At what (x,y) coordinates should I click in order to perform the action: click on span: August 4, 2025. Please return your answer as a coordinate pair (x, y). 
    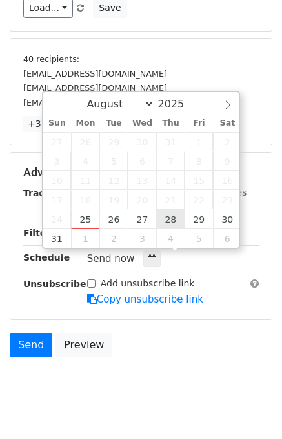
    Looking at the image, I should click on (85, 161).